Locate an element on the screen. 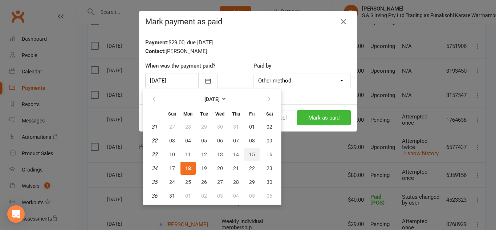 Image resolution: width=496 pixels, height=230 pixels. small: Saturday is located at coordinates (269, 114).